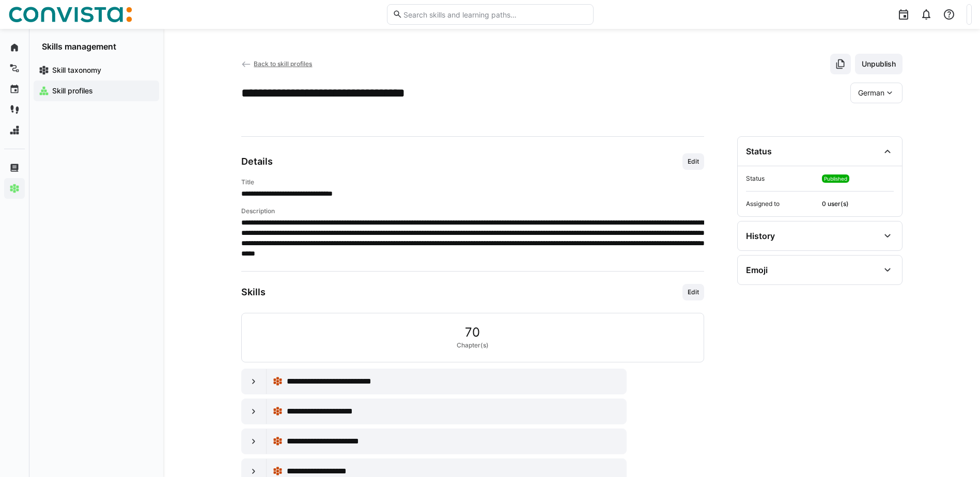  I want to click on span: Status, so click(782, 179).